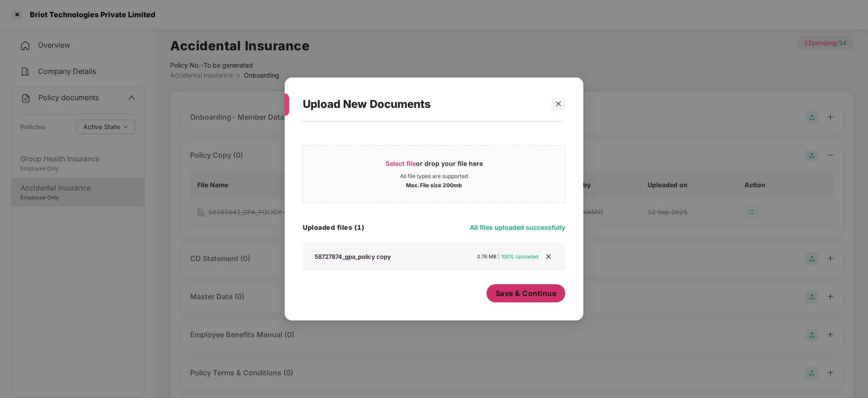  Describe the element at coordinates (352, 257) in the screenshot. I see `div: 58727874_gpa_policy copy` at that location.